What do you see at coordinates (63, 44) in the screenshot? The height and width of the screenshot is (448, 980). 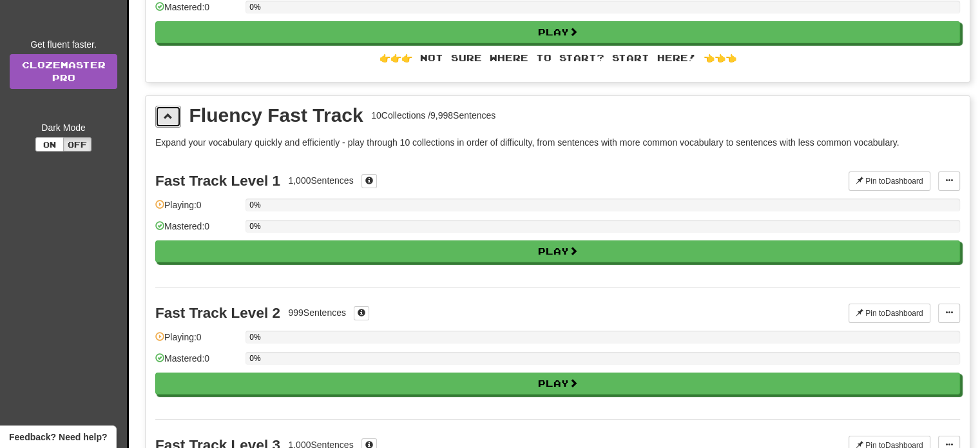 I see `div: Get fluent faster.` at bounding box center [63, 44].